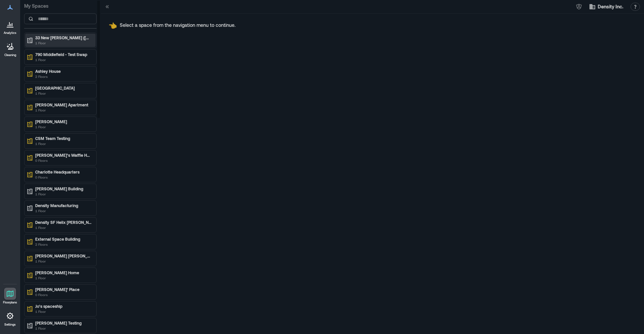 The width and height of the screenshot is (644, 334). I want to click on p: Floorplans, so click(10, 302).